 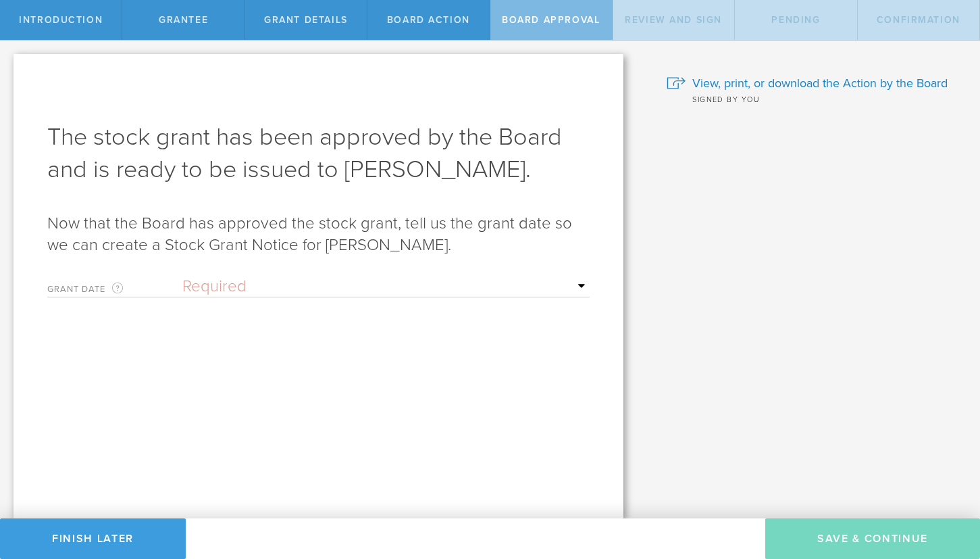 I want to click on span: View, print, or download the Action by the Board, so click(x=820, y=83).